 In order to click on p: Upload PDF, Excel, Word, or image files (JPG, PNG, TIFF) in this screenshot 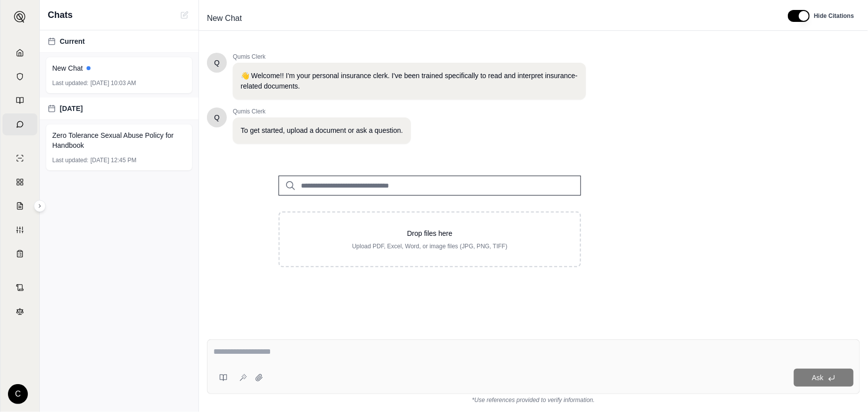, I will do `click(429, 246)`.